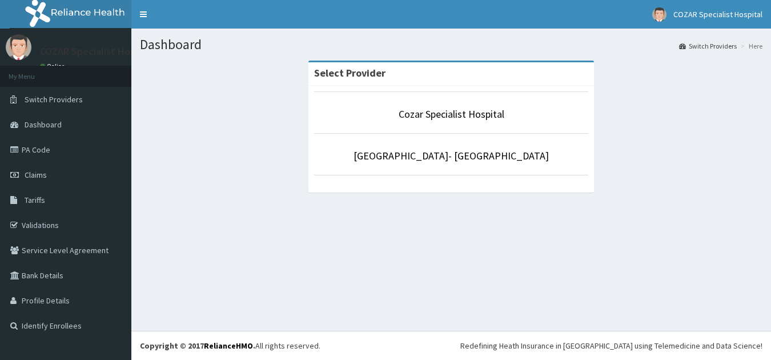 Image resolution: width=771 pixels, height=360 pixels. Describe the element at coordinates (750, 46) in the screenshot. I see `li: Here` at that location.